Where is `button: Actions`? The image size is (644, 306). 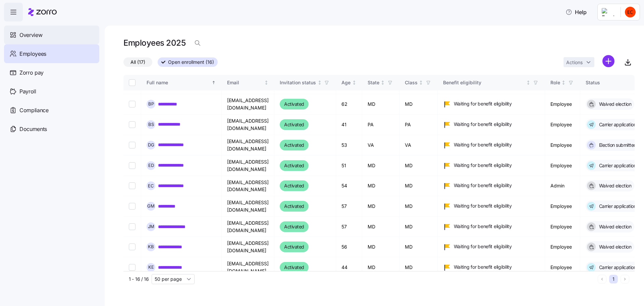
button: Actions is located at coordinates (579, 62).